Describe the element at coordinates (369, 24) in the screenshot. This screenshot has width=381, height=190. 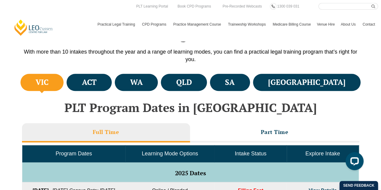
I see `a: Contact` at that location.